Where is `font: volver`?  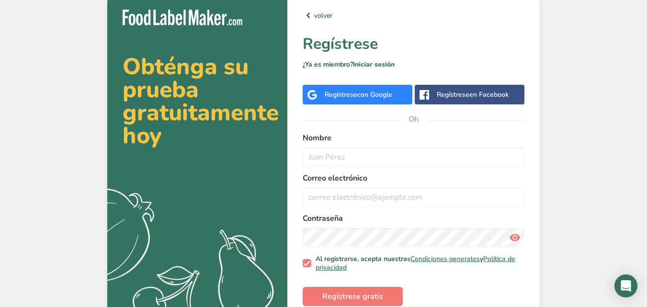 font: volver is located at coordinates (323, 15).